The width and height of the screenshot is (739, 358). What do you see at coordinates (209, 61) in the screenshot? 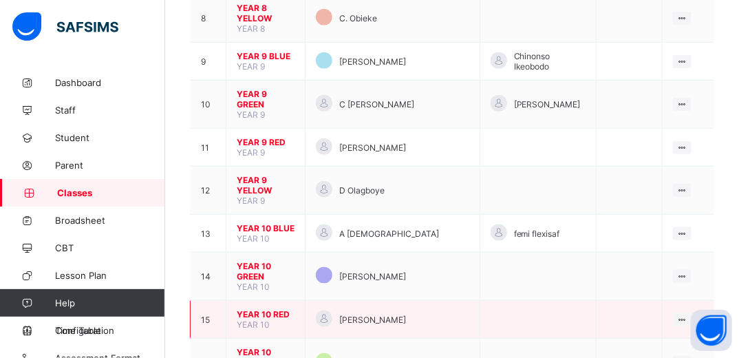
I see `td: 9` at bounding box center [209, 61].